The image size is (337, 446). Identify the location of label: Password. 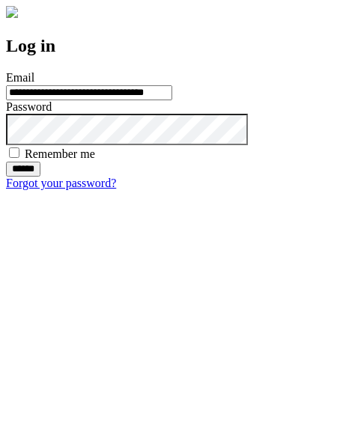
(28, 106).